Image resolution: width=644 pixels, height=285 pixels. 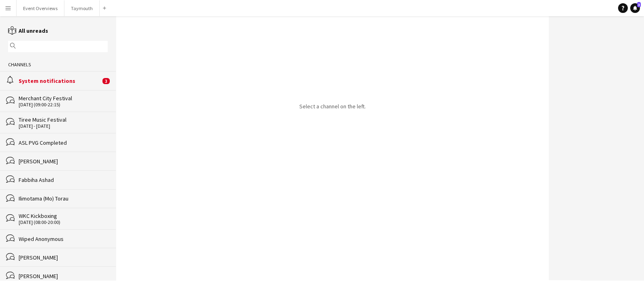 I want to click on div: Merchant City Festival, so click(x=63, y=98).